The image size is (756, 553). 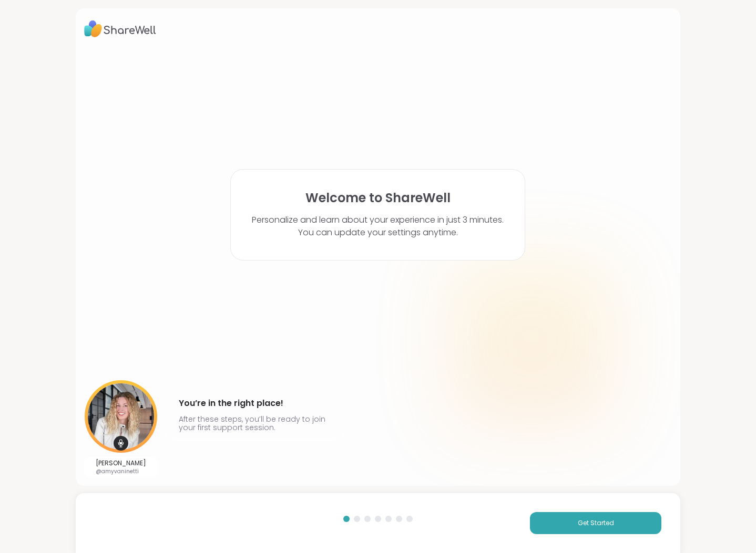 I want to click on p: @amyvaninetti, so click(x=121, y=471).